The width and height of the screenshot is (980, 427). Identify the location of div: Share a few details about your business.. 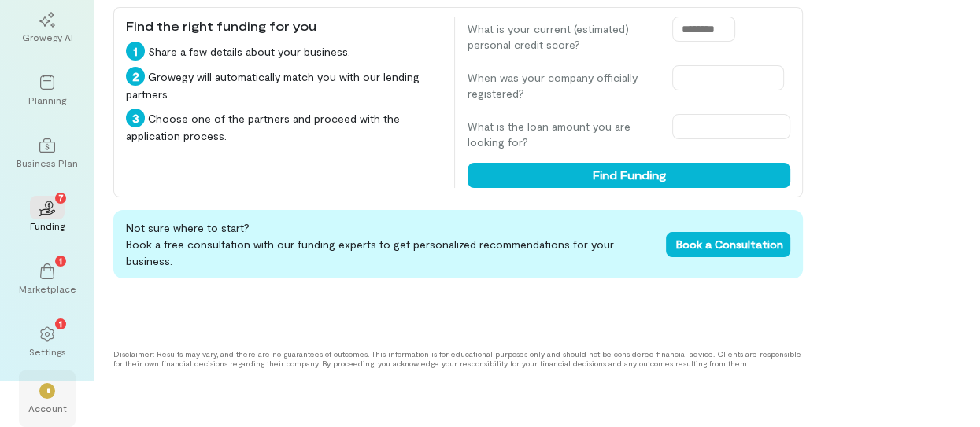
(284, 51).